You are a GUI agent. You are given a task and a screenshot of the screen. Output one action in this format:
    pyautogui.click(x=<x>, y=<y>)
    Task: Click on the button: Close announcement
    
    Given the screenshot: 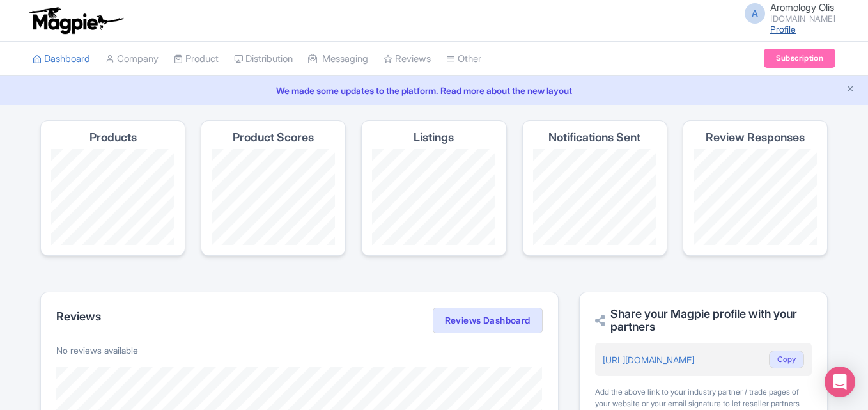 What is the action you would take?
    pyautogui.click(x=850, y=90)
    